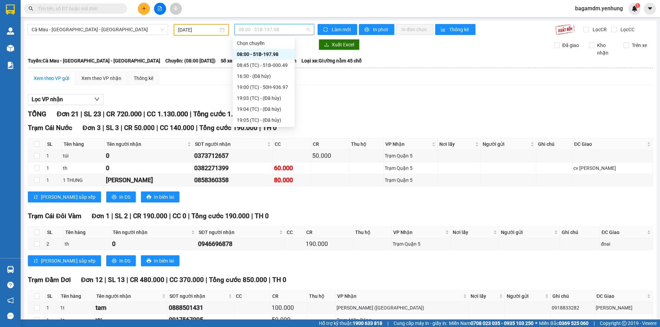 The width and height of the screenshot is (660, 327). I want to click on span: Miền Nam, so click(491, 324).